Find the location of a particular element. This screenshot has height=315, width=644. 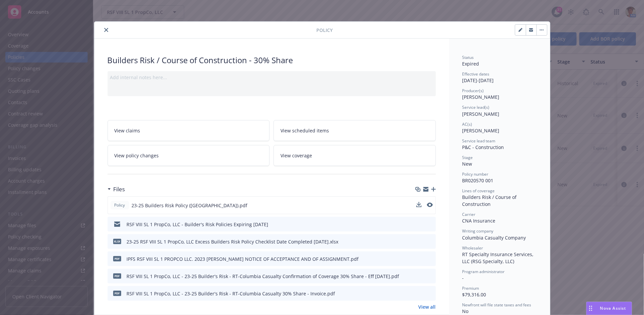

button: close is located at coordinates (106, 30).